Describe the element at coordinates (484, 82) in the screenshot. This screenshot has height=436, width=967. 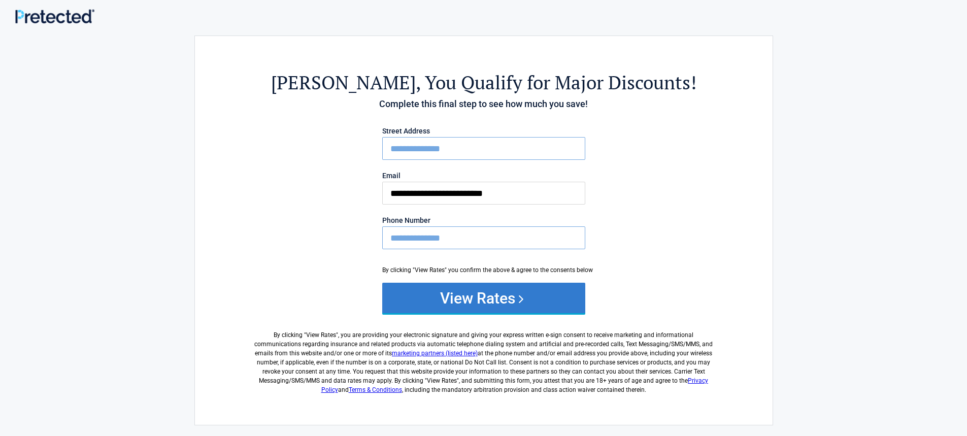
I see `h2: , You Qualify for Major Discounts!` at that location.